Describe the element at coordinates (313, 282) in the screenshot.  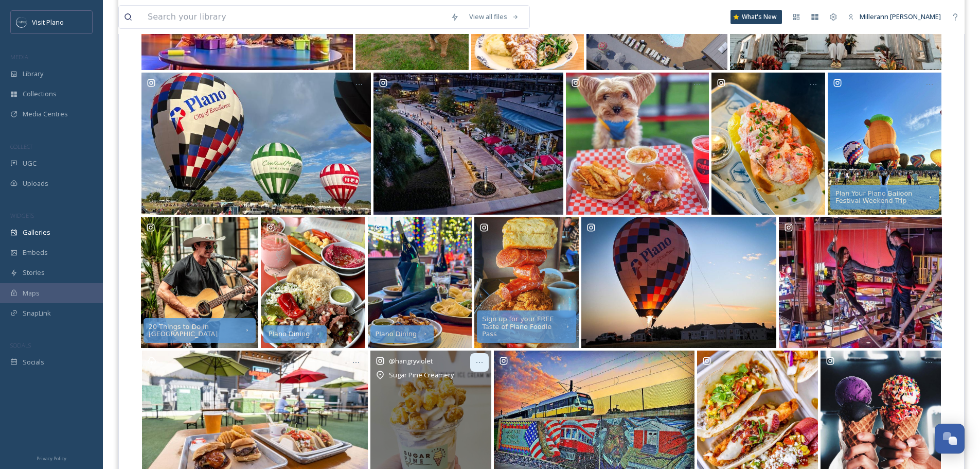
I see `a: Plano DiningYour New Years Eve dinner plans should include our Steak & Shrimp or our Green Curry ...` at that location.